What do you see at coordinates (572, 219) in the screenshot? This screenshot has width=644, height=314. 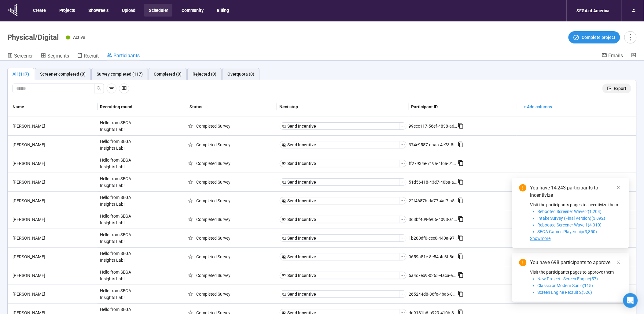 I see `span: Intake Survey (Final Version)(3,892)` at bounding box center [572, 219].